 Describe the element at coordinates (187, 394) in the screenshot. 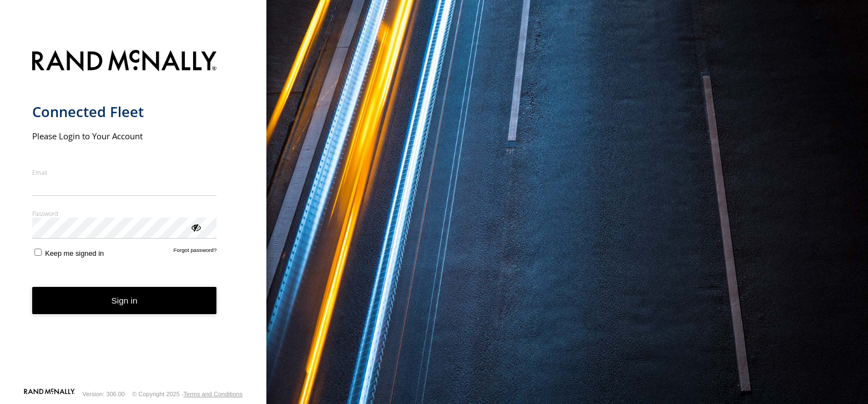

I see `div: © Copyright 2025 -` at that location.